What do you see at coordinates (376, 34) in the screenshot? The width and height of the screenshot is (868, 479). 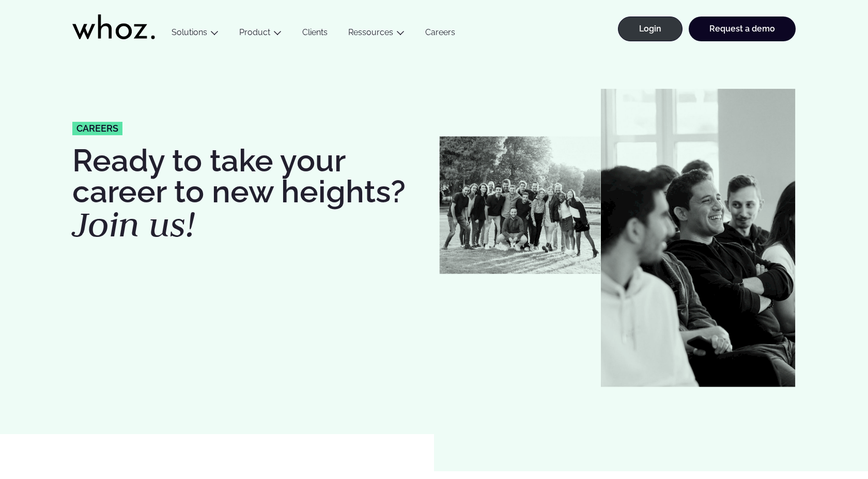 I see `button: Ressources` at bounding box center [376, 34].